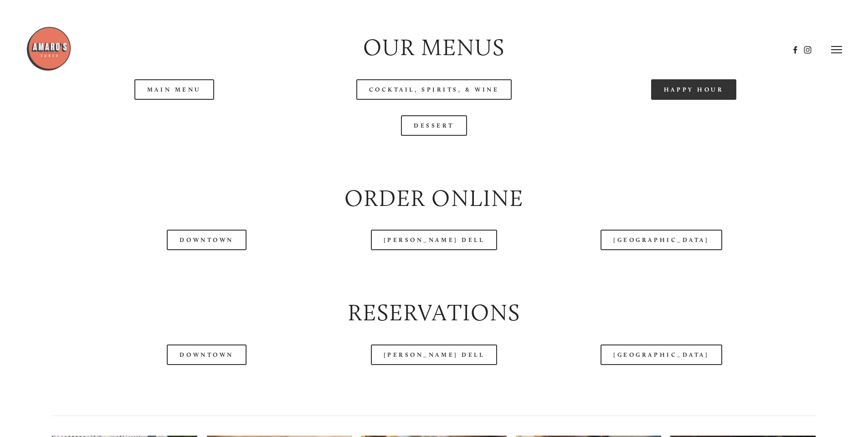  What do you see at coordinates (434, 313) in the screenshot?
I see `h2: Reservations` at bounding box center [434, 313].